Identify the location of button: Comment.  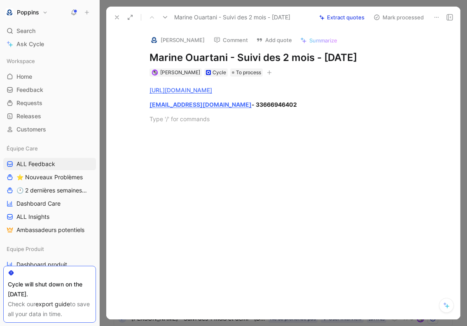
(231, 40).